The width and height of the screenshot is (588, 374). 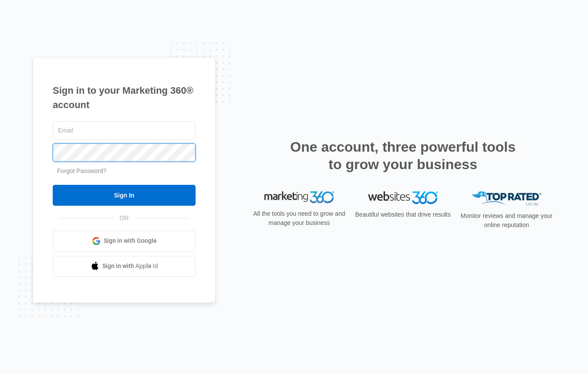 What do you see at coordinates (507, 221) in the screenshot?
I see `p: Monitor reviews and manage your online reputation` at bounding box center [507, 221].